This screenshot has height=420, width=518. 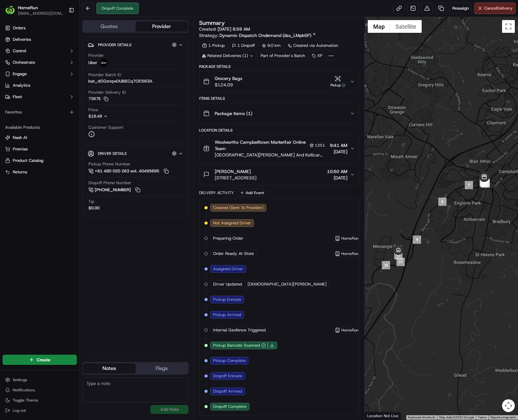 What do you see at coordinates (338, 81) in the screenshot?
I see `button: Pickup` at bounding box center [338, 81].